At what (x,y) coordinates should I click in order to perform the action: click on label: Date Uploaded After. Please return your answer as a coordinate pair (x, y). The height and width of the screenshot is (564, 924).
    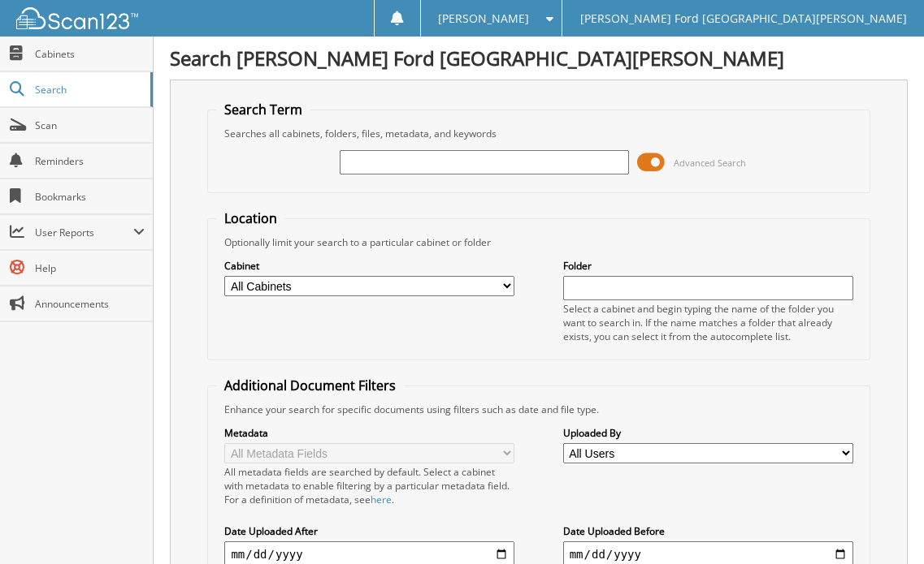
    Looking at the image, I should click on (369, 531).